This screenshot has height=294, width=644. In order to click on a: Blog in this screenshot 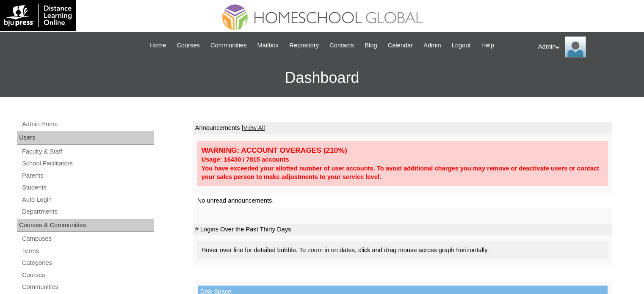, I will do `click(371, 45)`.